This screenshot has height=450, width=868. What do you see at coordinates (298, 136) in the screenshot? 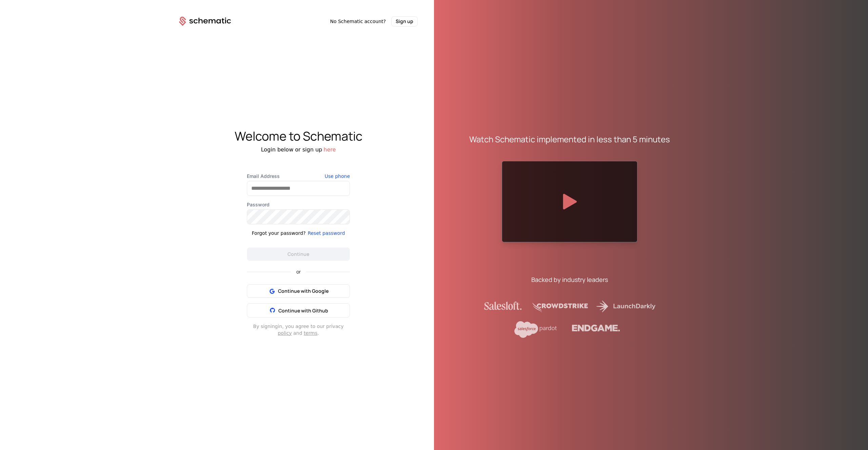
I see `div: Welcome to Schematic` at bounding box center [298, 136].